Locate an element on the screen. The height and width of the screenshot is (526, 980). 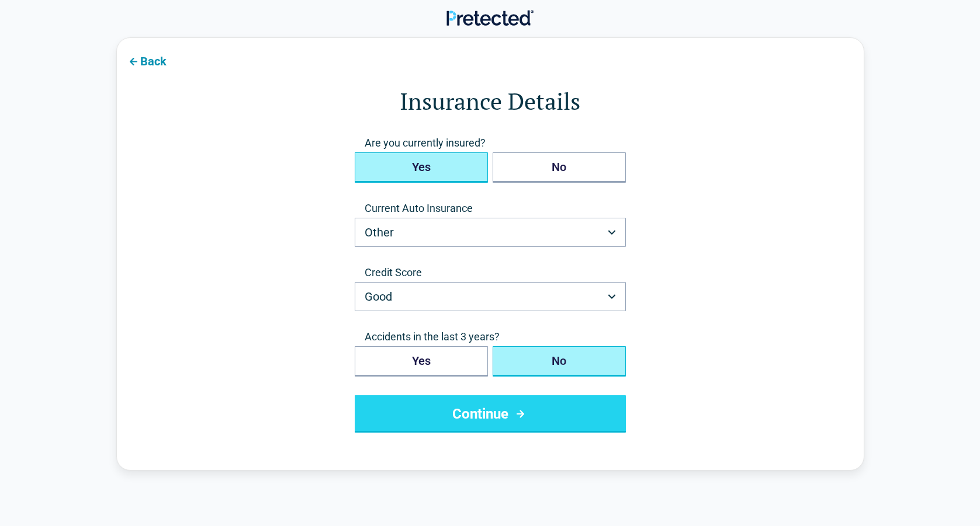
button: Continue is located at coordinates (490, 414).